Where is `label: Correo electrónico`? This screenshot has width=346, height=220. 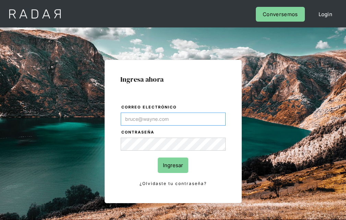
label: Correo electrónico is located at coordinates (174, 107).